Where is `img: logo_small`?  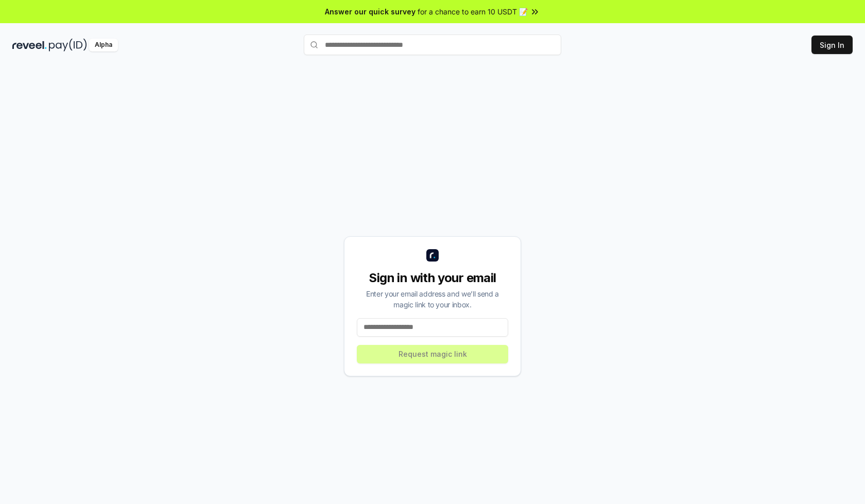 img: logo_small is located at coordinates (433, 255).